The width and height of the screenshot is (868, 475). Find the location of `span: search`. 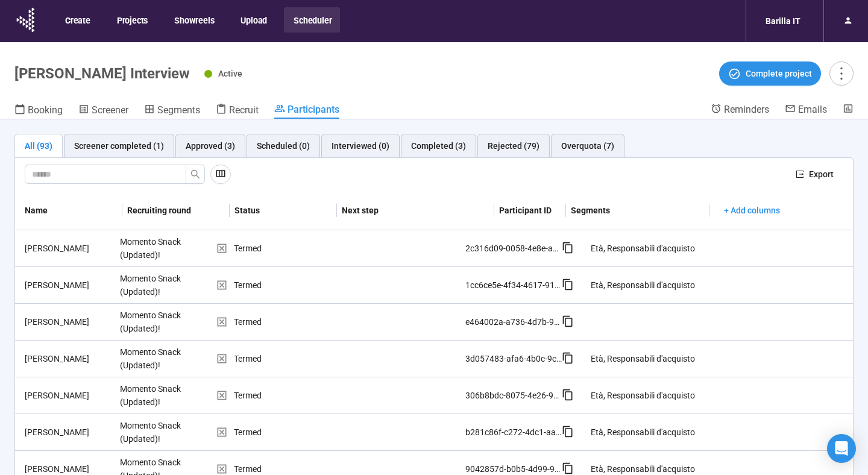

span: search is located at coordinates (195, 174).